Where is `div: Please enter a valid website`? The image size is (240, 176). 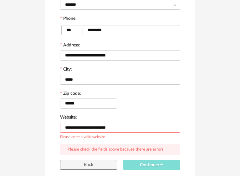
div: Please enter a valid website is located at coordinates (82, 136).